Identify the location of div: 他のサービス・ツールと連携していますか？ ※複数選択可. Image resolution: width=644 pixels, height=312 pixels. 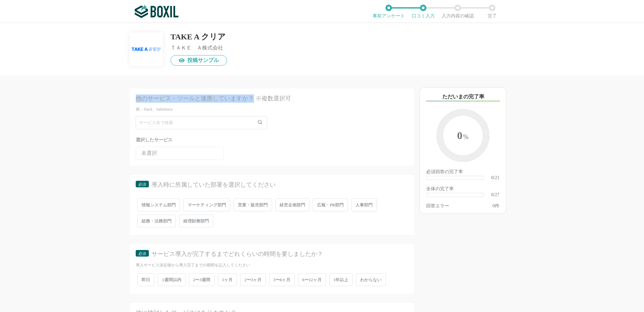
(258, 98).